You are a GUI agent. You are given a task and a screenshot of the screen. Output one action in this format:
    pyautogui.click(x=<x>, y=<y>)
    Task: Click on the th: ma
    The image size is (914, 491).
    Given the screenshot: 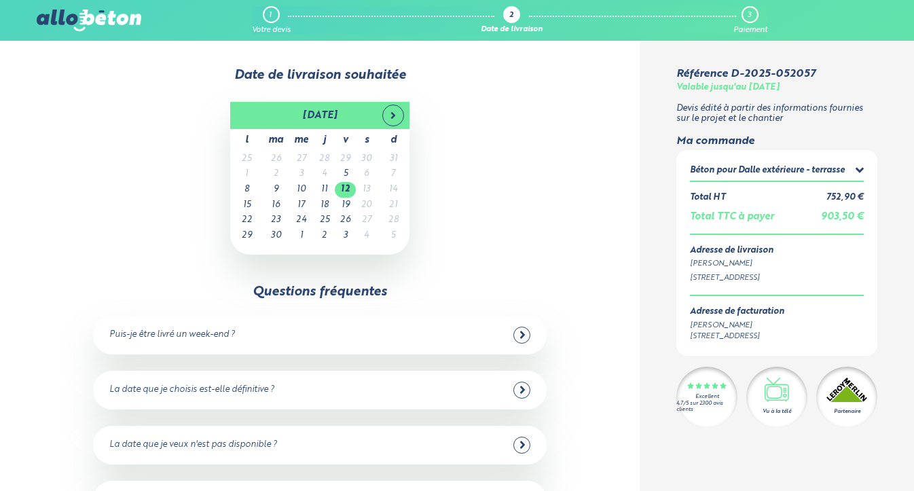 What is the action you would take?
    pyautogui.click(x=276, y=140)
    